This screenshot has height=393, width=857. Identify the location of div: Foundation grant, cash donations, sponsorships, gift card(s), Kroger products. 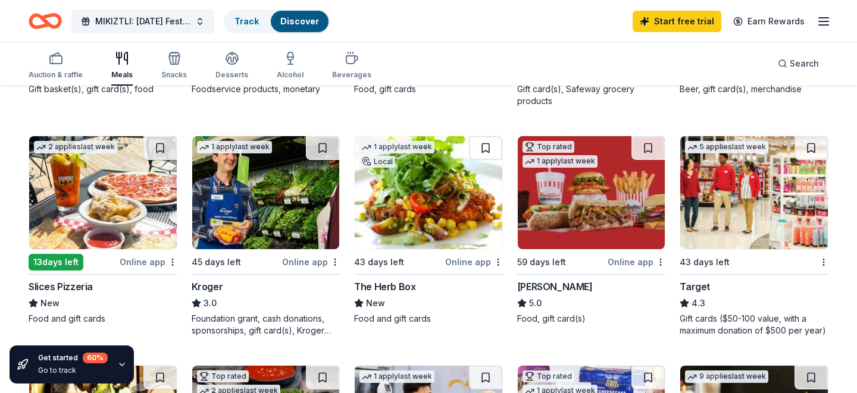
(266, 325).